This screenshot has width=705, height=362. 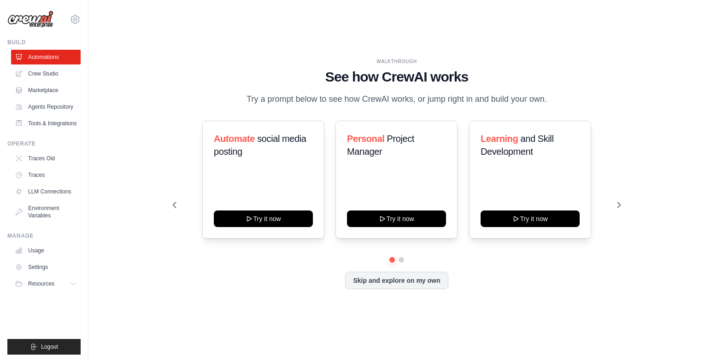 I want to click on button: Logout, so click(x=44, y=347).